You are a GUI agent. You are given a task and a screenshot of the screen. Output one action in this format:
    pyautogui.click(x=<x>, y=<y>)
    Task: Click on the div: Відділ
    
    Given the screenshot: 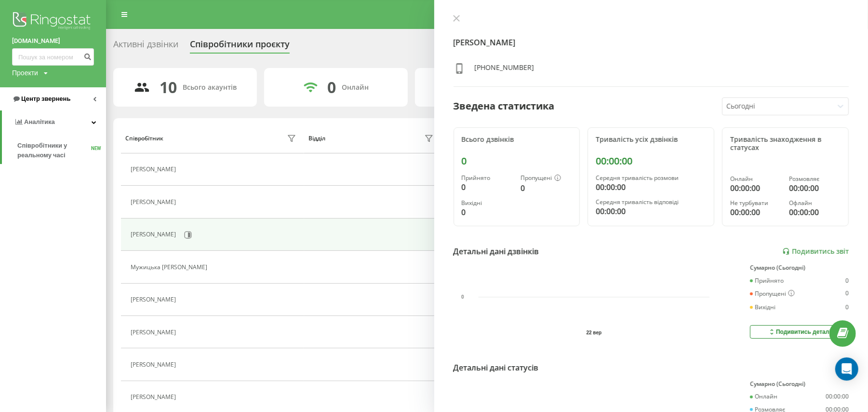 What is the action you would take?
    pyautogui.click(x=317, y=138)
    